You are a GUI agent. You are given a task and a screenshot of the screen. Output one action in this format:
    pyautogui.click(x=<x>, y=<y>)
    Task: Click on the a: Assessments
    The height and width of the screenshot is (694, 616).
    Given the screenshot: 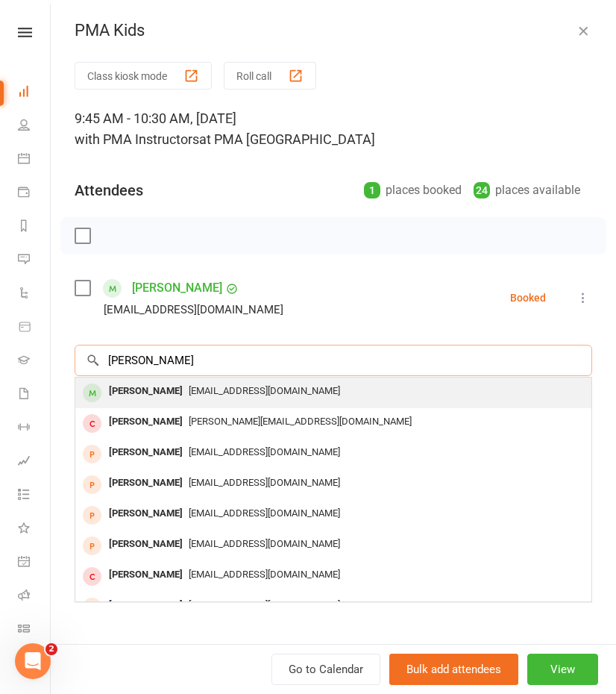 What is the action you would take?
    pyautogui.click(x=34, y=461)
    